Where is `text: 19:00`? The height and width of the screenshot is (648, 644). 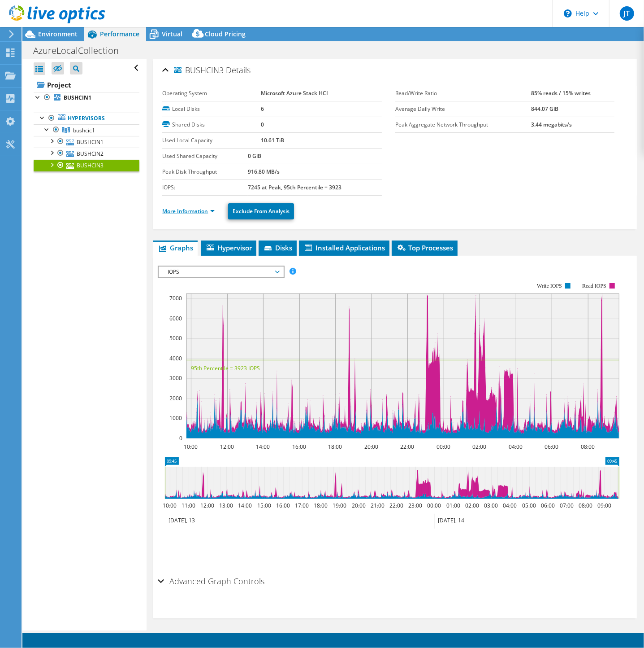 text: 19:00 is located at coordinates (340, 505).